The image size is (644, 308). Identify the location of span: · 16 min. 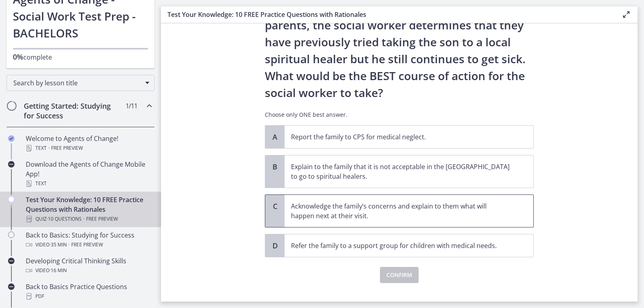
(58, 271).